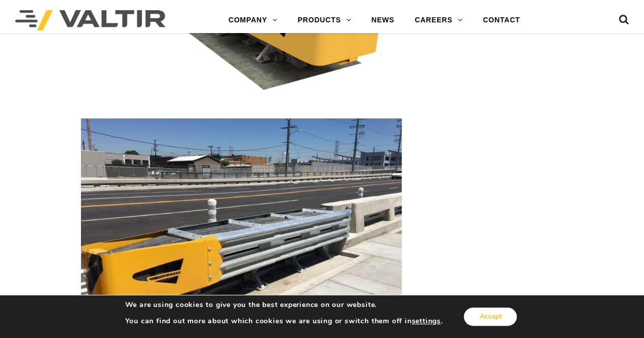 This screenshot has height=338, width=644. Describe the element at coordinates (439, 20) in the screenshot. I see `a: CAREERS` at that location.